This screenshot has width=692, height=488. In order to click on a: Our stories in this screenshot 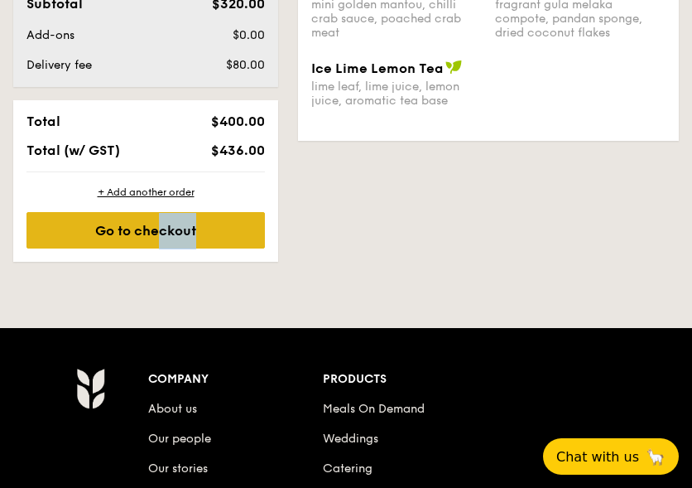, I will do `click(178, 468)`.